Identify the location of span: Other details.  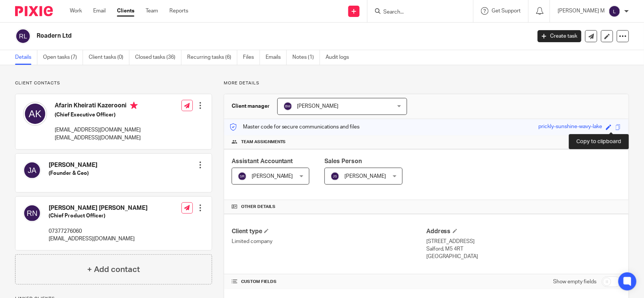
(258, 207).